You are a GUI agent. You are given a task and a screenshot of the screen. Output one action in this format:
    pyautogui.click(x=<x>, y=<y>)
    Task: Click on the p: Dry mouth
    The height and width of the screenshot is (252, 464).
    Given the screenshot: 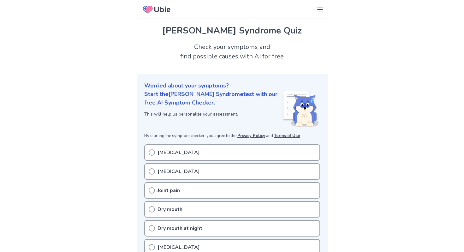 What is the action you would take?
    pyautogui.click(x=170, y=209)
    